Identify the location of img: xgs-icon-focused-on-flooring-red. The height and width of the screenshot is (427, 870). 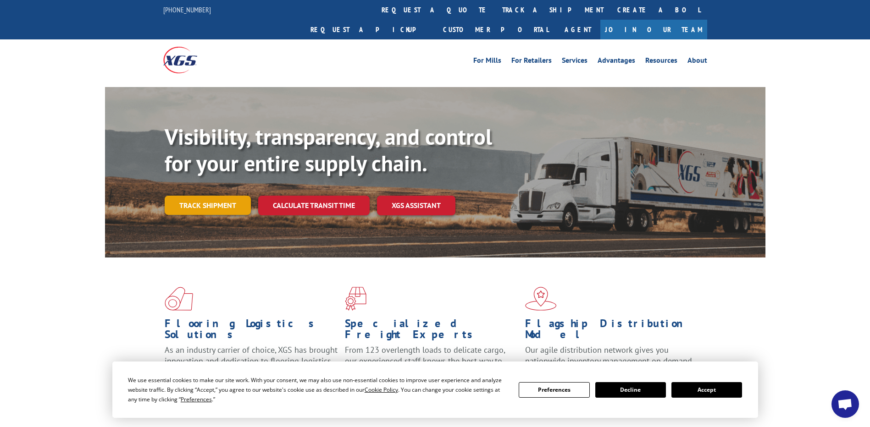
(355, 299).